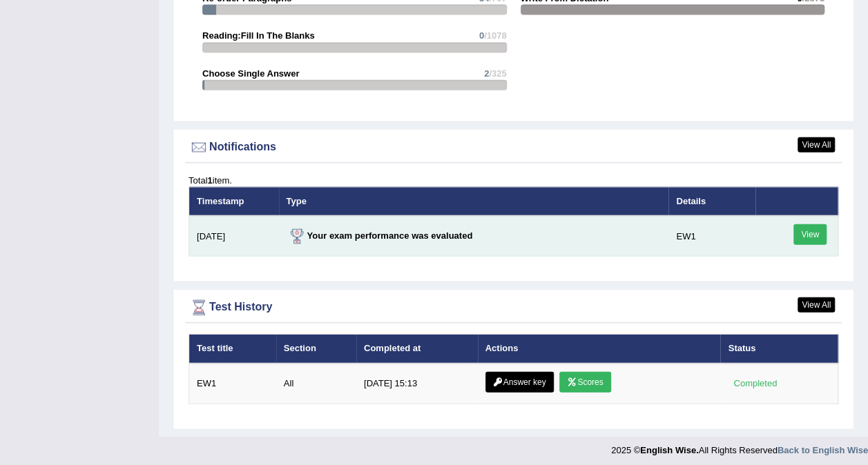 The image size is (868, 465). What do you see at coordinates (233, 349) in the screenshot?
I see `th: Test title` at bounding box center [233, 349].